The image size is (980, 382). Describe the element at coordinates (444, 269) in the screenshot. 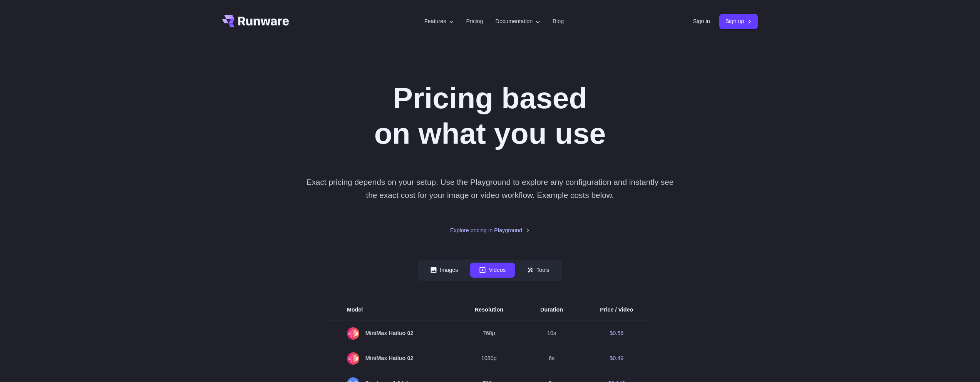

I see `button: Images` at that location.